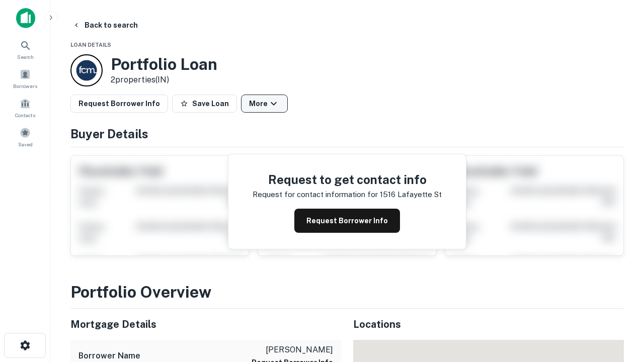 The width and height of the screenshot is (644, 362). I want to click on span: Contacts, so click(25, 115).